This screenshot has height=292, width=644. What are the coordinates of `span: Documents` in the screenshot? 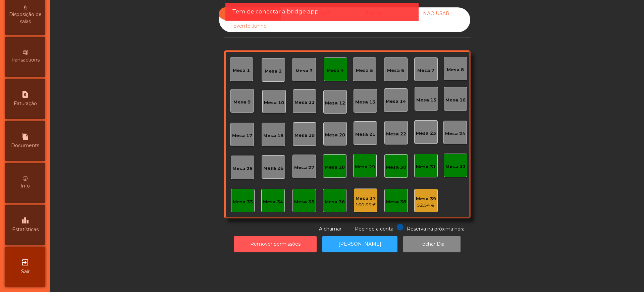 It's located at (25, 145).